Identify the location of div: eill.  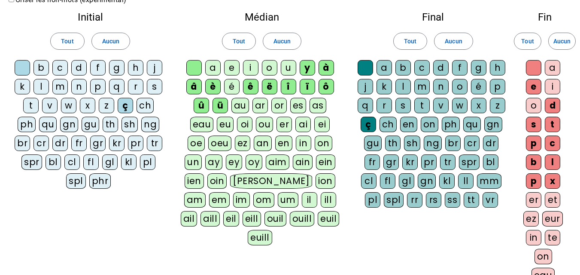
(251, 219).